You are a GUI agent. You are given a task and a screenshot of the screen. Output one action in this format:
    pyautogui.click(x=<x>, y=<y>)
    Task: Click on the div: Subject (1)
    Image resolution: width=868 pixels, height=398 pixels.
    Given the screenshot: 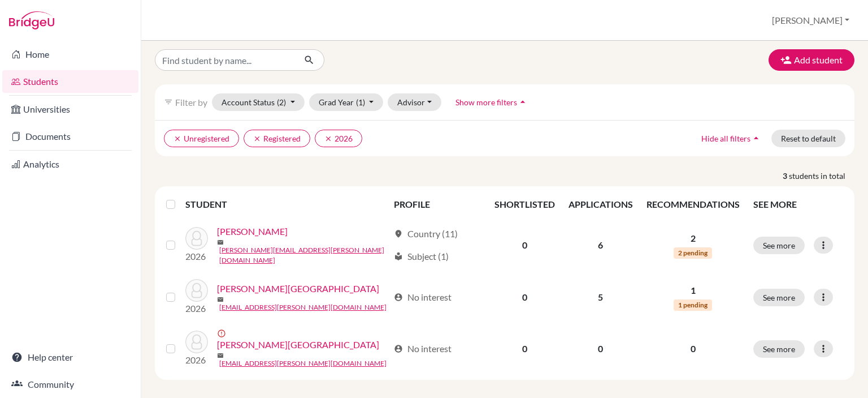 What is the action you would take?
    pyautogui.click(x=421, y=256)
    